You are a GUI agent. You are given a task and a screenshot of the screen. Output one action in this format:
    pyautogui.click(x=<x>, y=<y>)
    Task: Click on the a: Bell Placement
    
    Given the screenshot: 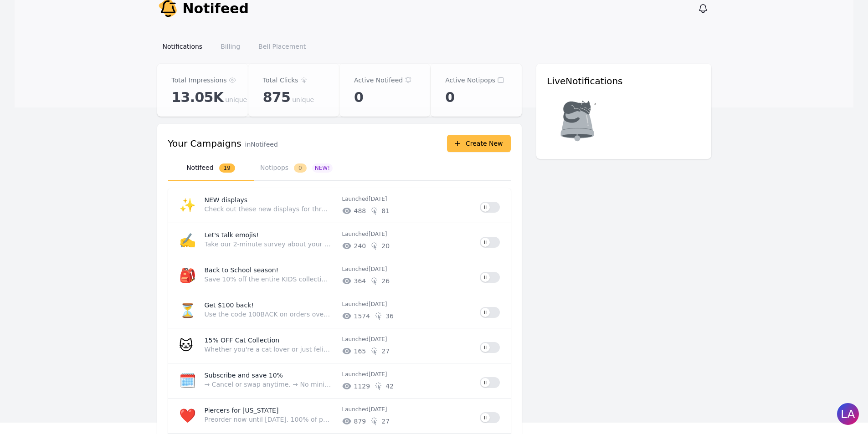 What is the action you would take?
    pyautogui.click(x=282, y=46)
    